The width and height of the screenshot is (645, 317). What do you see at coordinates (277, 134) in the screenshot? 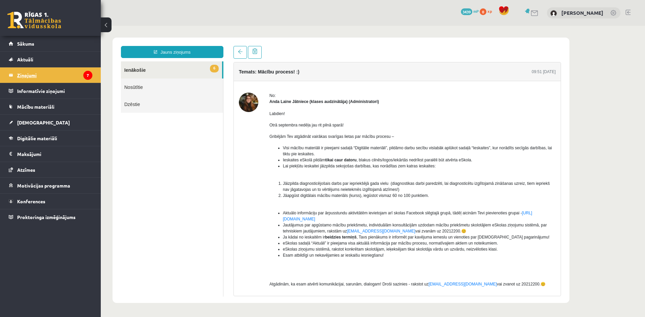
I see `span: Ieskaites eSkolā pildām , blakus cilnēs/logos/iekārtās nedrīkst paralēli būt atvērta eSkola.` at bounding box center [277, 134].